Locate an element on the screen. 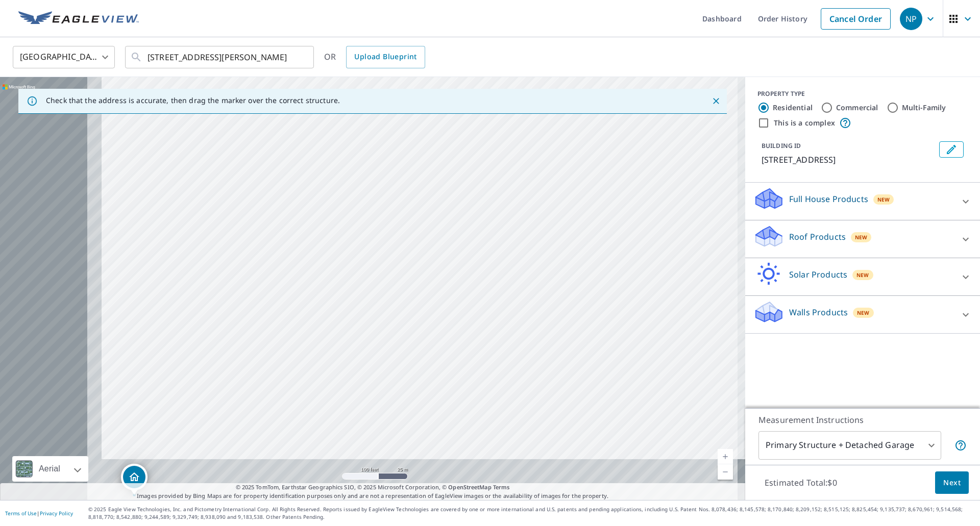 Image resolution: width=980 pixels, height=526 pixels. a: Current Level 18, Zoom In is located at coordinates (725, 457).